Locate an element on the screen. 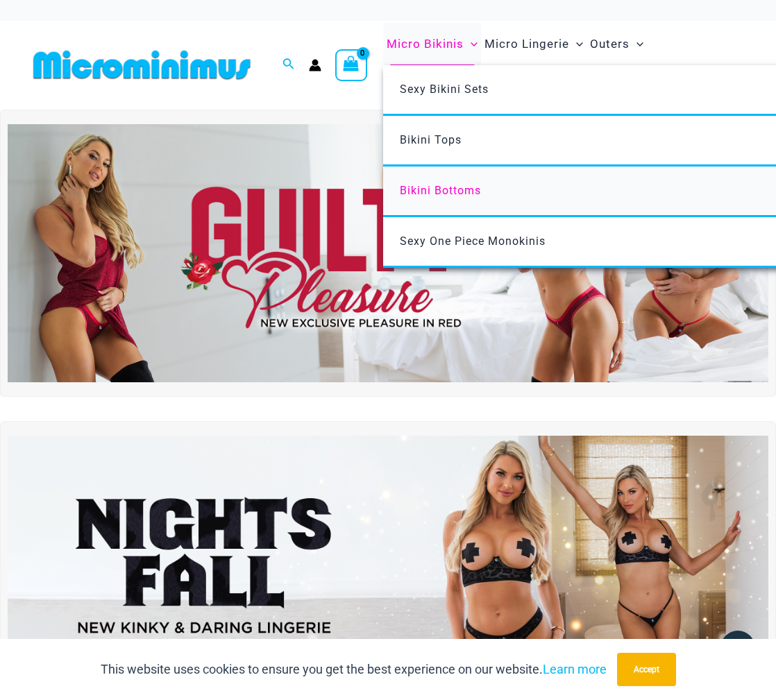 The width and height of the screenshot is (776, 700). a: Micro LingerieMenu ToggleMenu Toggle is located at coordinates (534, 44).